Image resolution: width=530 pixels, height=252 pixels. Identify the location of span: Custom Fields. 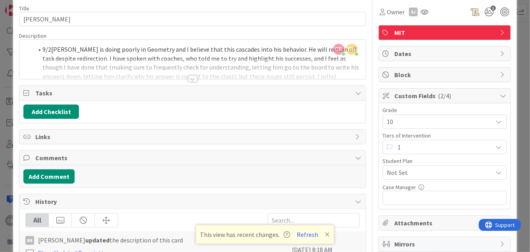
(446, 96).